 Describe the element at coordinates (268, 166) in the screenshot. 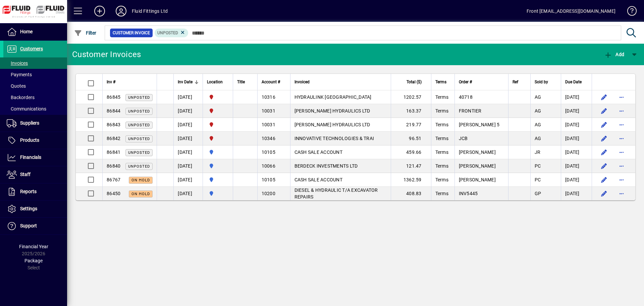

I see `span: 10066` at that location.